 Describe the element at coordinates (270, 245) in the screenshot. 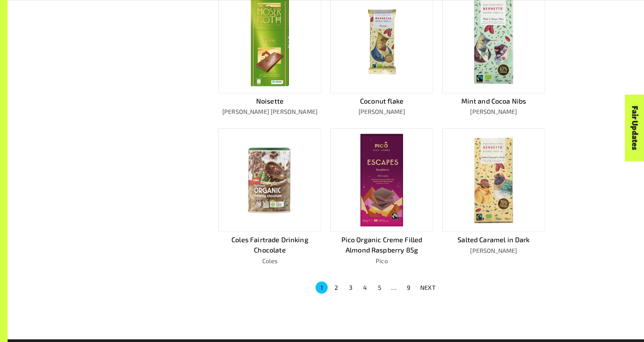

I see `p: Coles Fairtrade Drinking Chocolate` at that location.